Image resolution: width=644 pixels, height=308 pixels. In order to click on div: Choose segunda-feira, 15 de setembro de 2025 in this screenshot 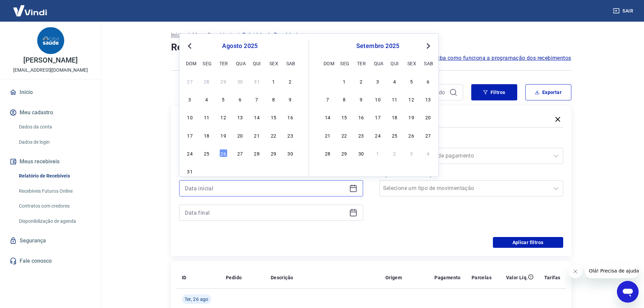, I will do `click(344, 117)`.